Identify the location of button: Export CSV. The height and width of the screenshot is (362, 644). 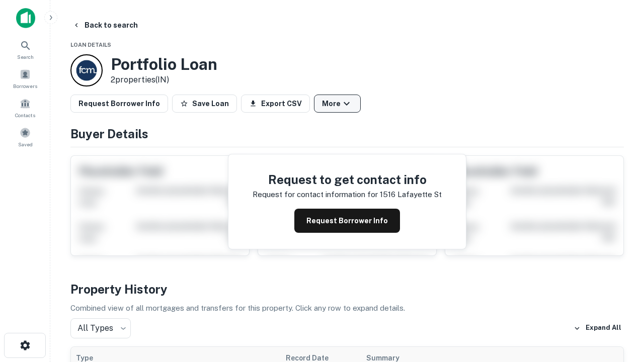
(276, 104).